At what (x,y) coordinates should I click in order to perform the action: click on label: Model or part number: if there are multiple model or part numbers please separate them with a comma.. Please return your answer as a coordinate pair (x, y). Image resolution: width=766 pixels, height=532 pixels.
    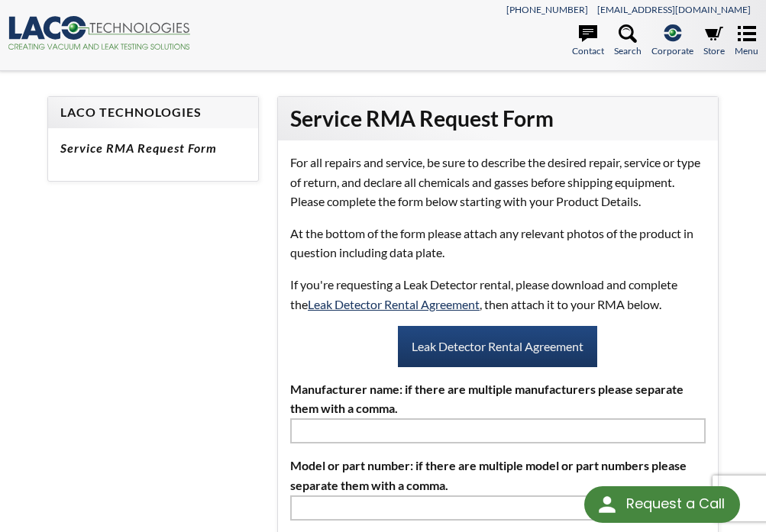
    Looking at the image, I should click on (498, 475).